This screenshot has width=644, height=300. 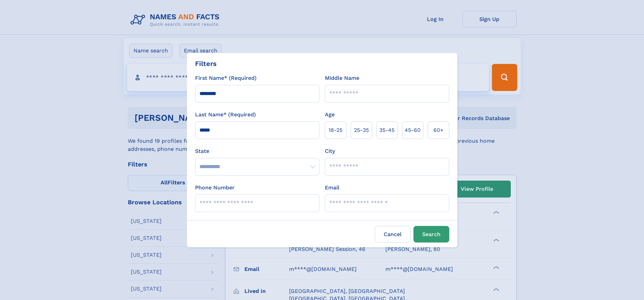 What do you see at coordinates (330, 115) in the screenshot?
I see `label: Age` at bounding box center [330, 115].